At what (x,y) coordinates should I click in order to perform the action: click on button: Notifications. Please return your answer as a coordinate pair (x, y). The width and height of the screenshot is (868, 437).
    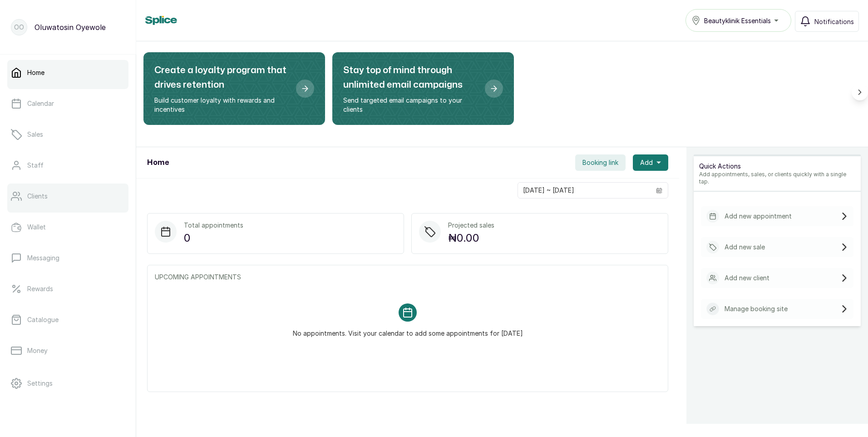
    Looking at the image, I should click on (827, 22).